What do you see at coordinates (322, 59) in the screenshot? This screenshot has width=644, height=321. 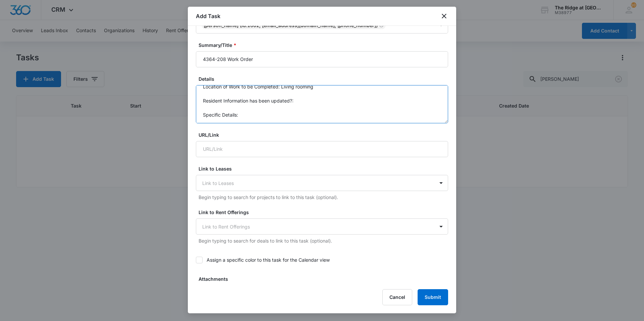 I see `input: Summary/Title` at bounding box center [322, 59].